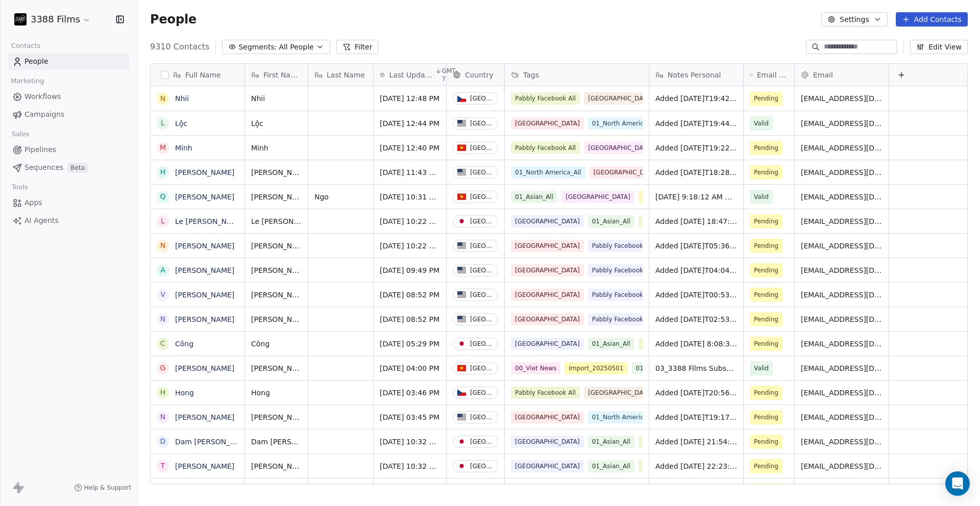 The width and height of the screenshot is (980, 506). What do you see at coordinates (68, 114) in the screenshot?
I see `a: Campaigns` at bounding box center [68, 114].